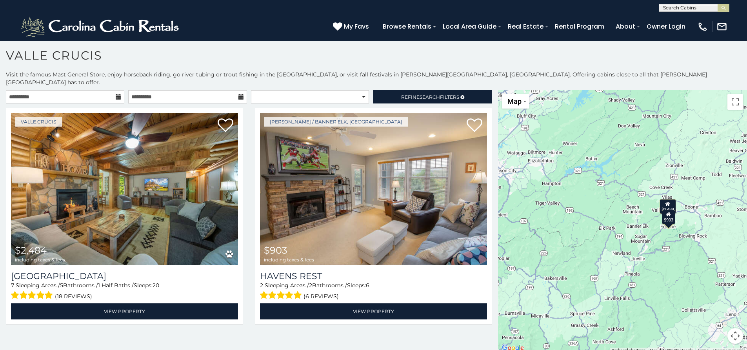 The image size is (747, 350). What do you see at coordinates (407, 26) in the screenshot?
I see `a: Browse Rentals` at bounding box center [407, 26].